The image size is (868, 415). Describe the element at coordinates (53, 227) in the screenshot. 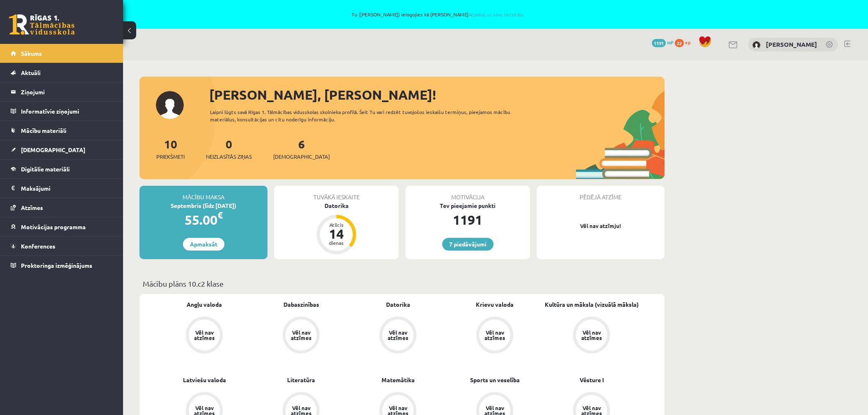

I see `span: Motivācijas programma` at that location.